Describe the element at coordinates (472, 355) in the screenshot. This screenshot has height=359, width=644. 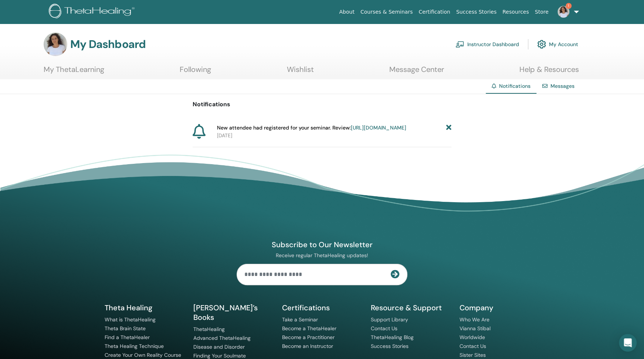
I see `a: Sister Sites` at that location.